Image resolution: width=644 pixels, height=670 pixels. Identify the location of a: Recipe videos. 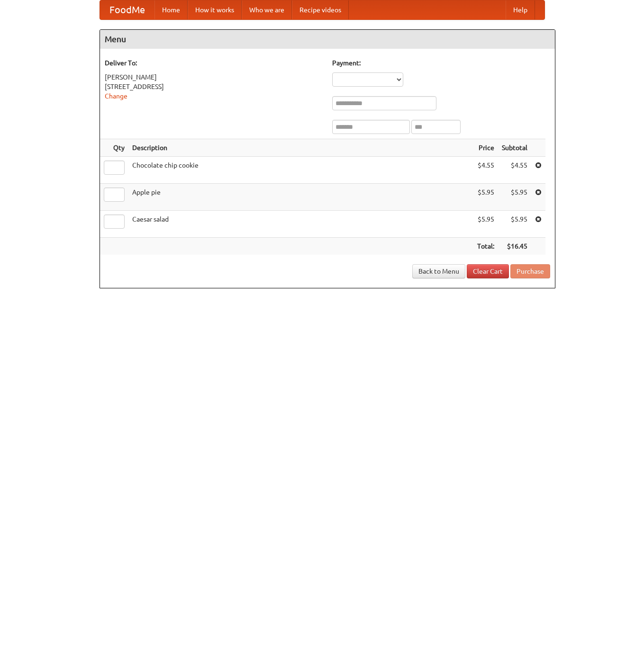
(321, 10).